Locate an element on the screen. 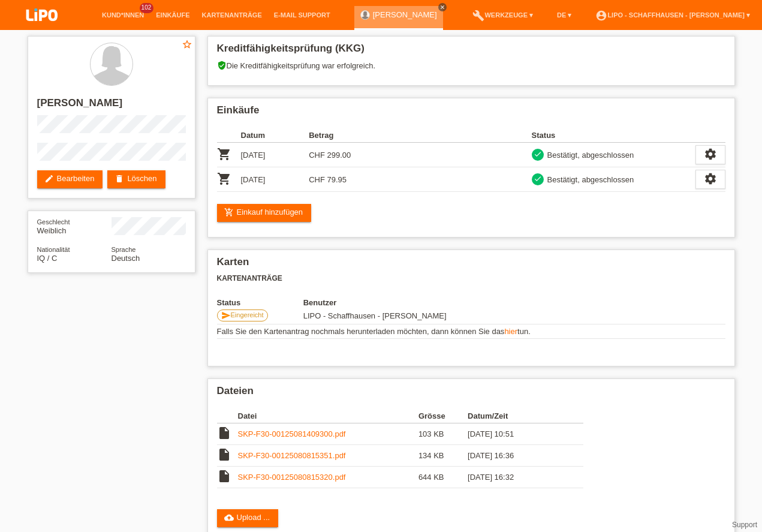 This screenshot has width=762, height=532. span: Sprache is located at coordinates (124, 250).